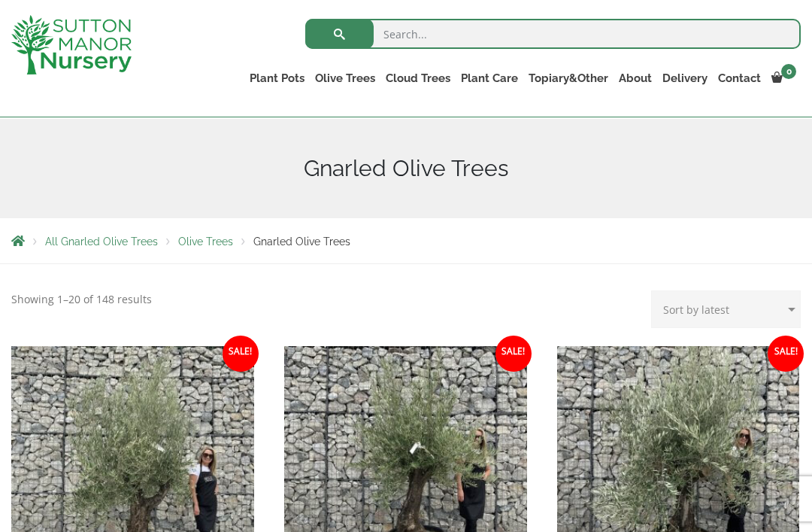 This screenshot has width=812, height=532. I want to click on span: Gnarled Olive Trees, so click(302, 241).